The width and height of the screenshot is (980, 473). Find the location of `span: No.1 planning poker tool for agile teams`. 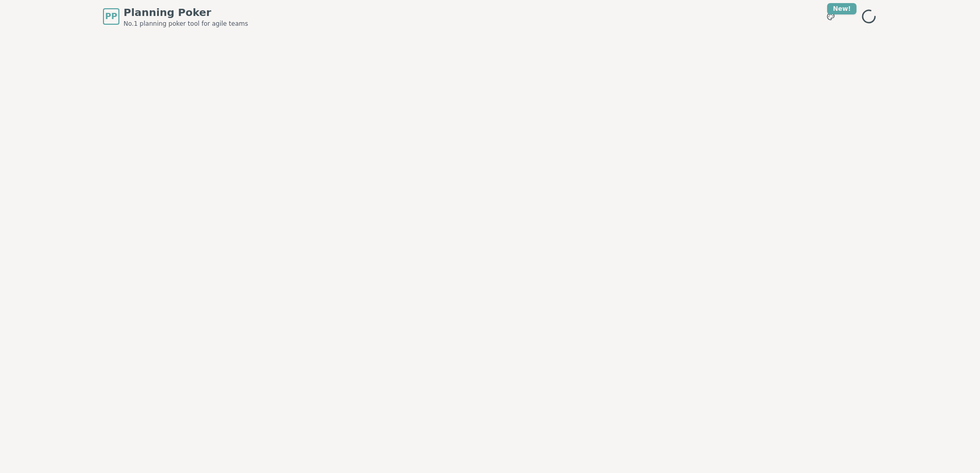

span: No.1 planning poker tool for agile teams is located at coordinates (186, 23).